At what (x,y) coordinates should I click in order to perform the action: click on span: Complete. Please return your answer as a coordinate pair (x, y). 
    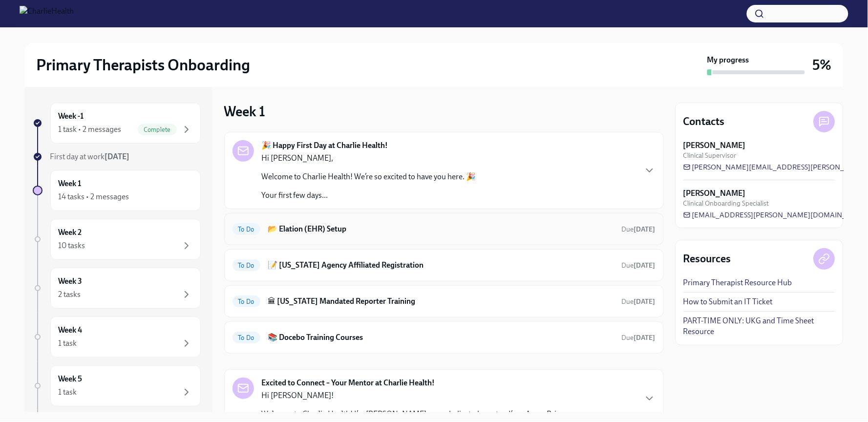
    Looking at the image, I should click on (157, 130).